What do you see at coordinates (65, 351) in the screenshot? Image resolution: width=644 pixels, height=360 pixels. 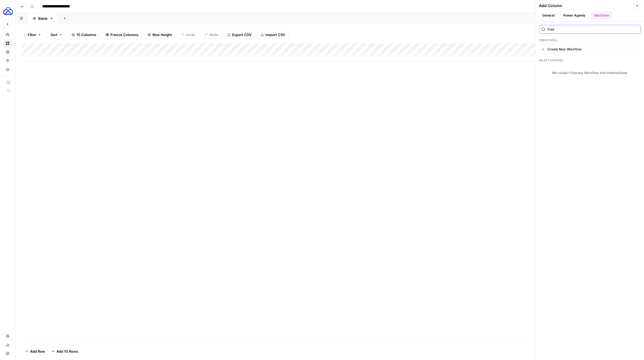 I see `button: Add 10 Rows` at bounding box center [65, 351].